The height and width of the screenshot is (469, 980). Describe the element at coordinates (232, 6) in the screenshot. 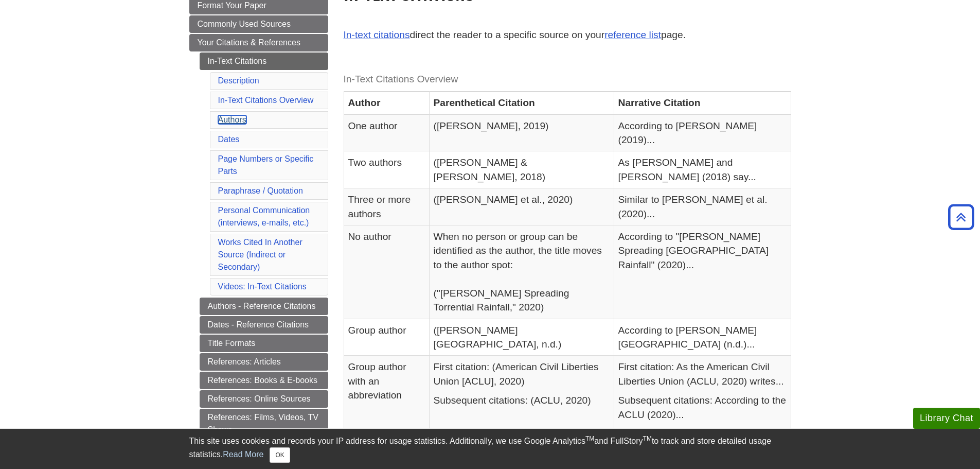

I see `span: Format Your Paper` at that location.